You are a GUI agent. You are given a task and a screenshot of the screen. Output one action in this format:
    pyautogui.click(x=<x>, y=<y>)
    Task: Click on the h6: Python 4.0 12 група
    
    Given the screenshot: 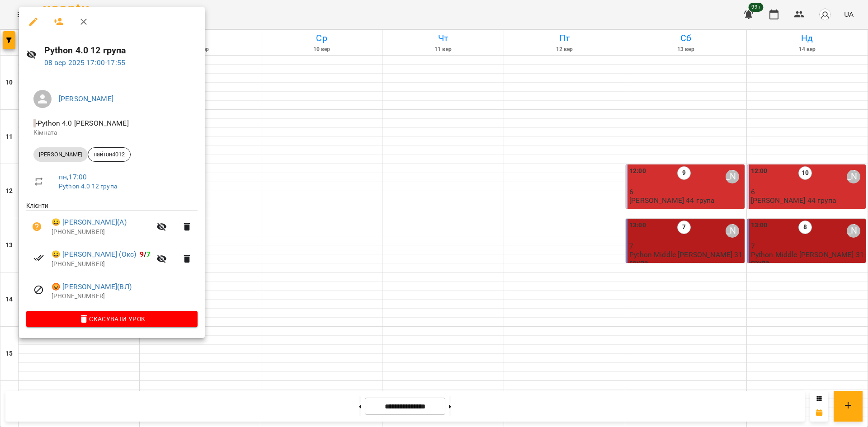 What is the action you would take?
    pyautogui.click(x=121, y=50)
    